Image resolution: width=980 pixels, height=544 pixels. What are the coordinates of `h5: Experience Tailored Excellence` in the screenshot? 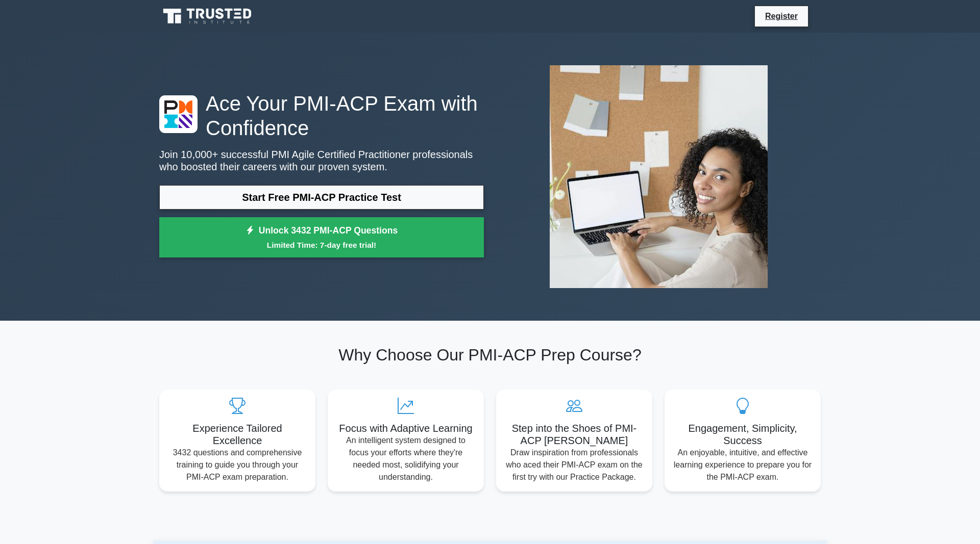 It's located at (237, 434).